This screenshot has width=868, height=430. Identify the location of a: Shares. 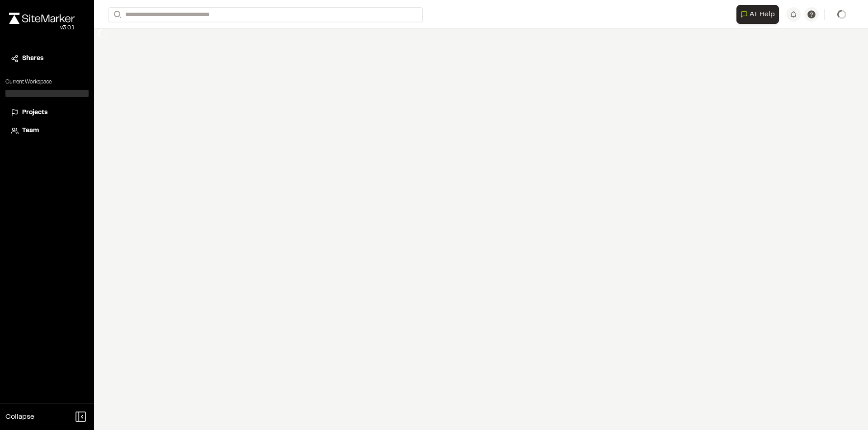
(47, 58).